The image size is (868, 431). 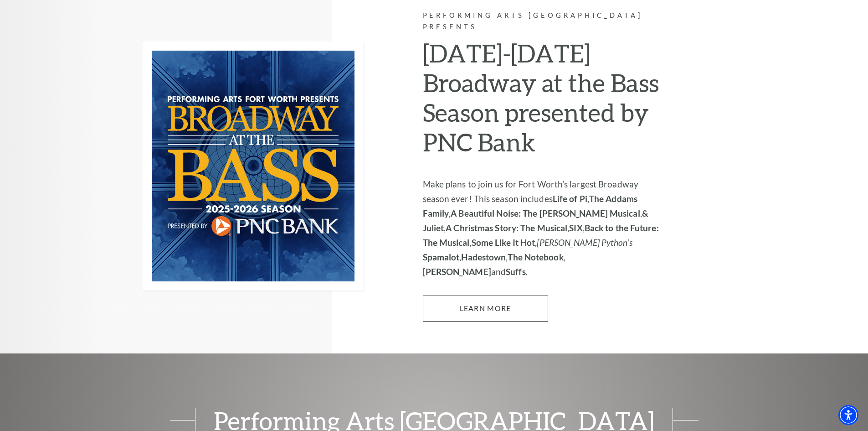 What do you see at coordinates (535, 257) in the screenshot?
I see `strong: The Notebook` at bounding box center [535, 257].